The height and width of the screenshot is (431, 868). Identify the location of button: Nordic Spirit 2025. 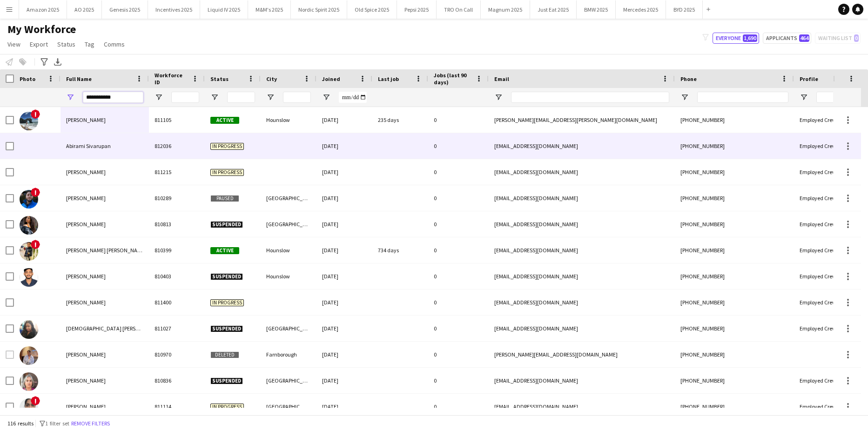
(318, 10).